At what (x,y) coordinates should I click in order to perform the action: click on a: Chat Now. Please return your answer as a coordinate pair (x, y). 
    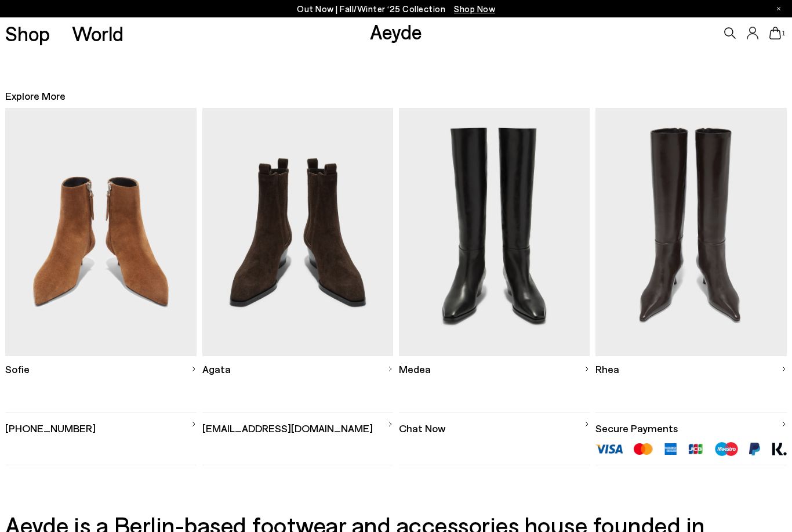
    Looking at the image, I should click on (495, 424).